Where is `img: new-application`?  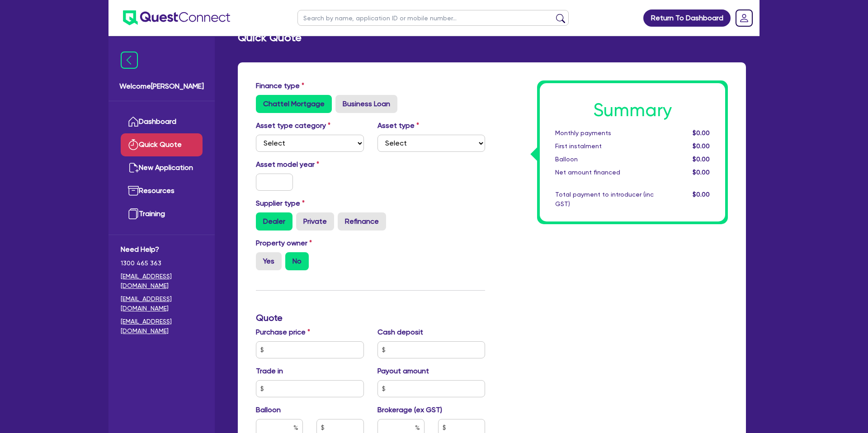 img: new-application is located at coordinates (134, 168).